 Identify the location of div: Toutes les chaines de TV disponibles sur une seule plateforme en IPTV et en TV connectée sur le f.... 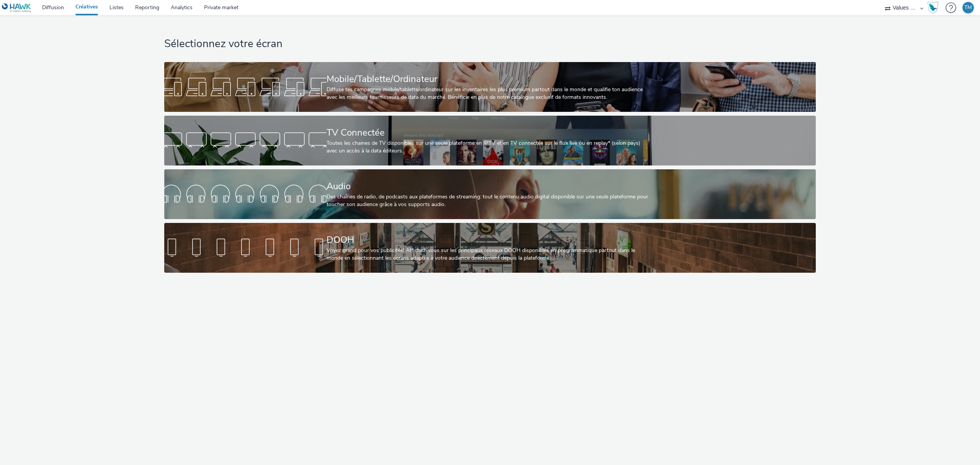
(489, 147).